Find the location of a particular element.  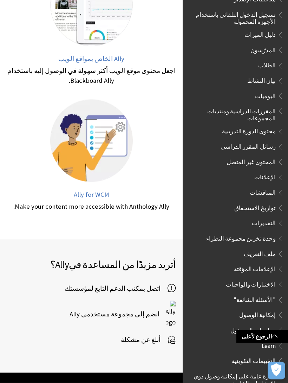

span: اتصل بمكتب الدعم التابع لمؤسستك is located at coordinates (87, 289).